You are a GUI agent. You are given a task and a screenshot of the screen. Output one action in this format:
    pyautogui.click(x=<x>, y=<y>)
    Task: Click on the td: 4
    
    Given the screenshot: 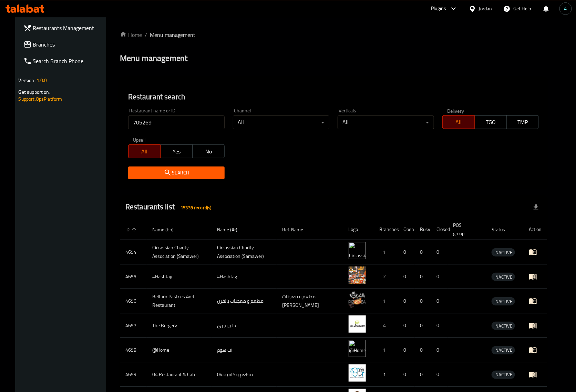 What is the action you would take?
    pyautogui.click(x=386, y=325)
    